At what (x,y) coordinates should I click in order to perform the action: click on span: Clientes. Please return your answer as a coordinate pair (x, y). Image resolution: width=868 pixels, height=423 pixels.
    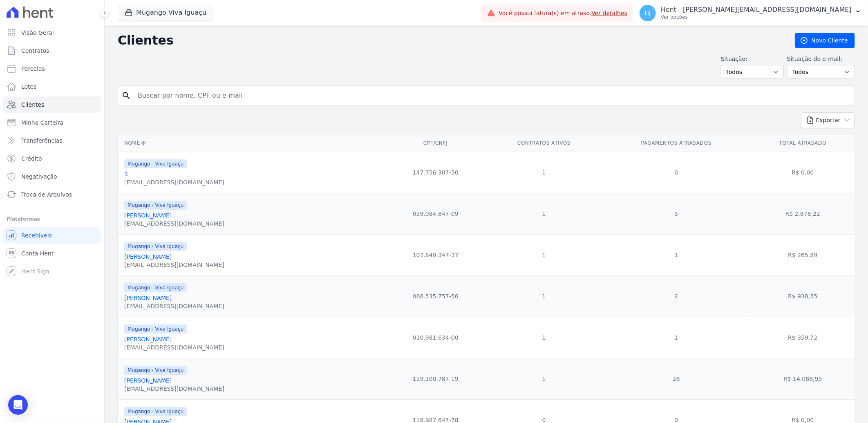
    Looking at the image, I should click on (33, 105).